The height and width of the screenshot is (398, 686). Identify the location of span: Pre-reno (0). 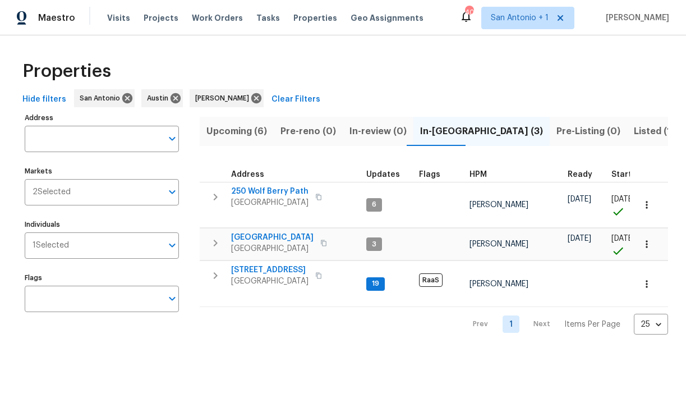
(308, 131).